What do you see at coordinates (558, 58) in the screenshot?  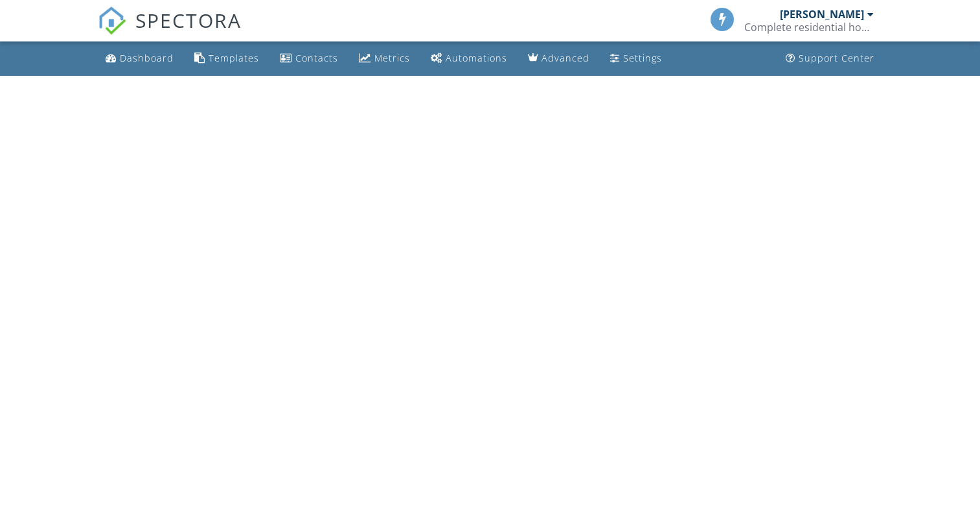 I see `a: Advanced` at bounding box center [558, 58].